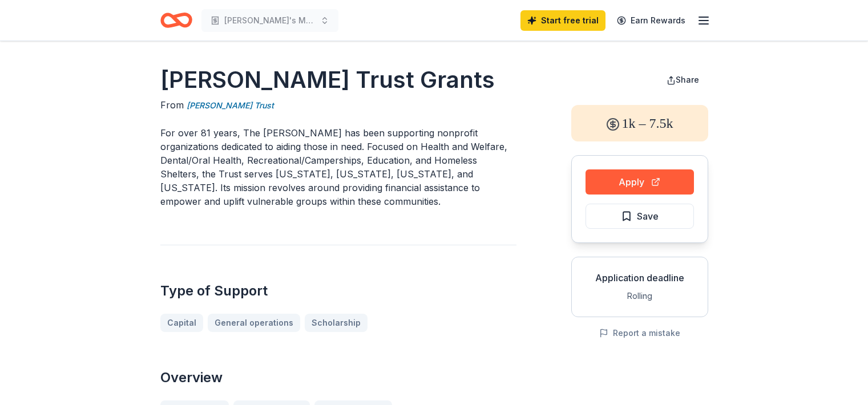  Describe the element at coordinates (181, 323) in the screenshot. I see `a: Capital` at that location.